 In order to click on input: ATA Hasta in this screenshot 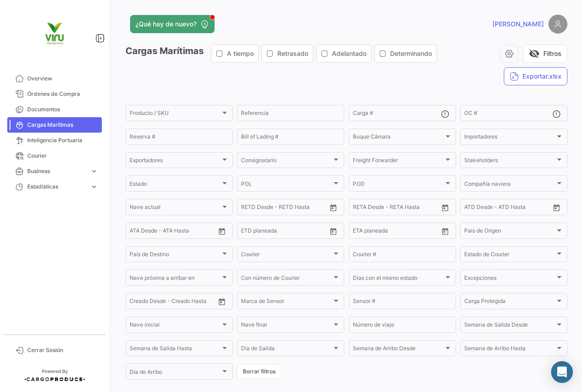, I will do `click(184, 232)`.